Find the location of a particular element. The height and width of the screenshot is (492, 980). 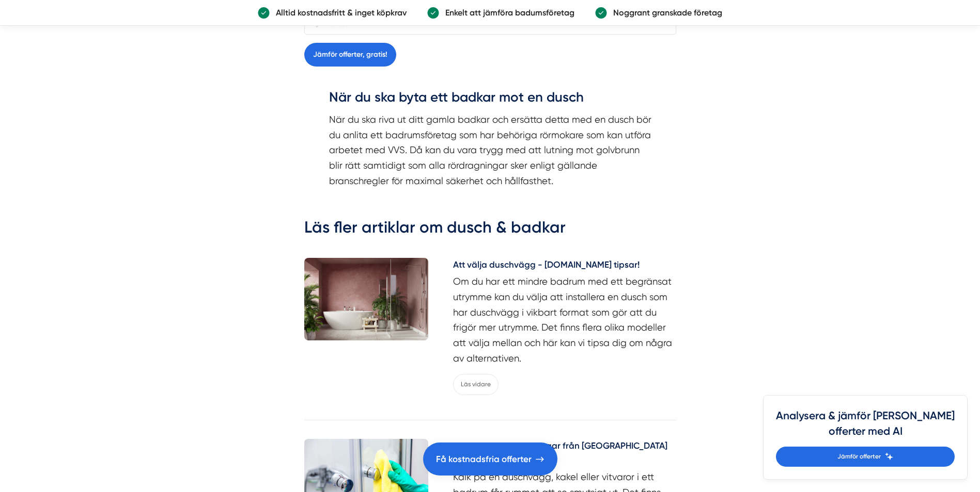

p: Alltid kostnadsfritt & inget köpkrav is located at coordinates (337, 13).